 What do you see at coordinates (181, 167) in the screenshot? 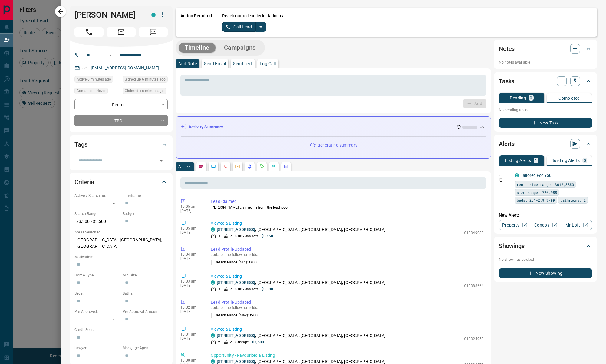
I see `p: All` at bounding box center [181, 167].